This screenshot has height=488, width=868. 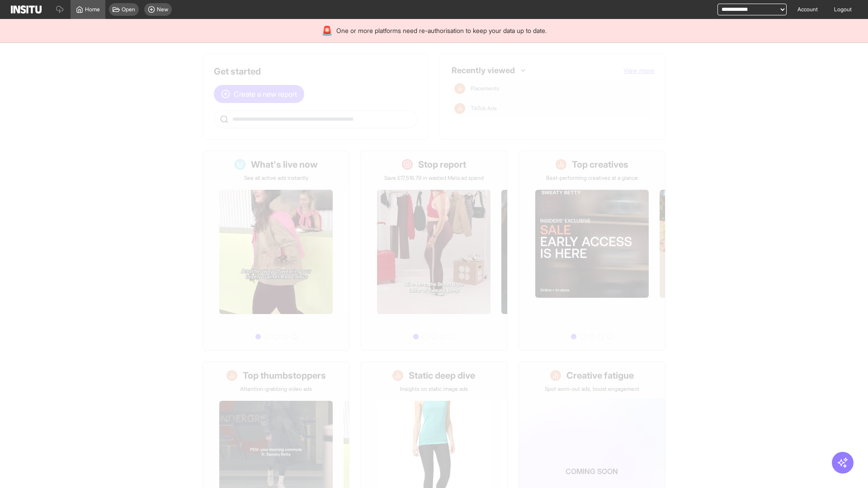 I want to click on span: New, so click(x=162, y=10).